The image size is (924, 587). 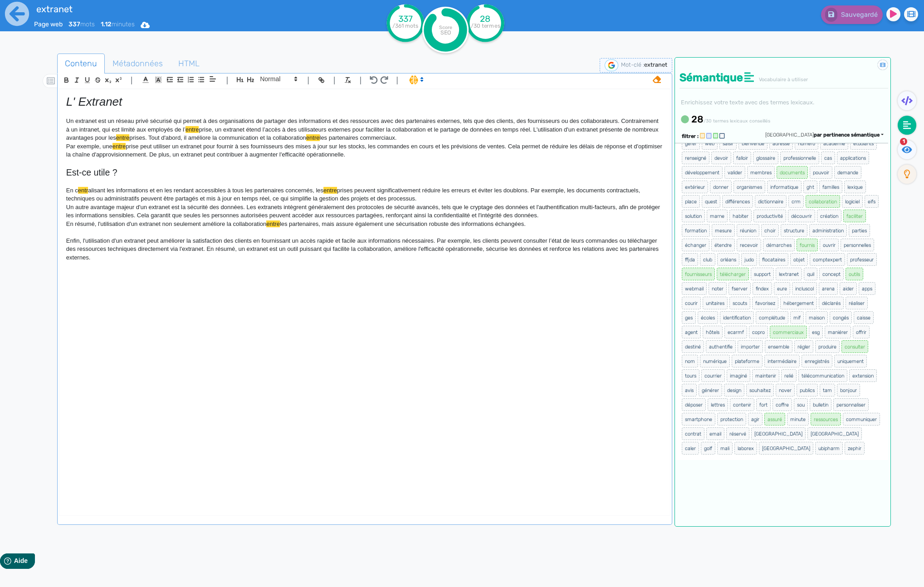 I want to click on span: ges, so click(x=689, y=318).